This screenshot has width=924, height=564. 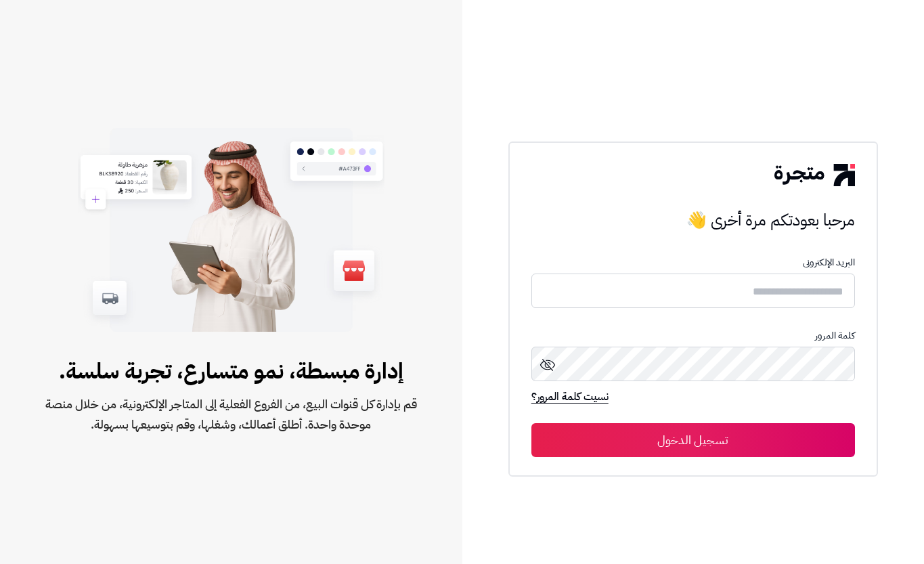 What do you see at coordinates (815, 175) in the screenshot?
I see `img: logo-2.png` at bounding box center [815, 175].